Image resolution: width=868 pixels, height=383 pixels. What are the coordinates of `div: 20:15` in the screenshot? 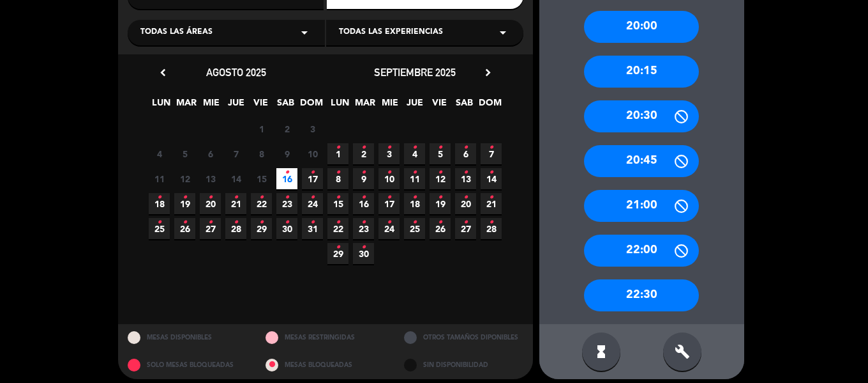 It's located at (641, 71).